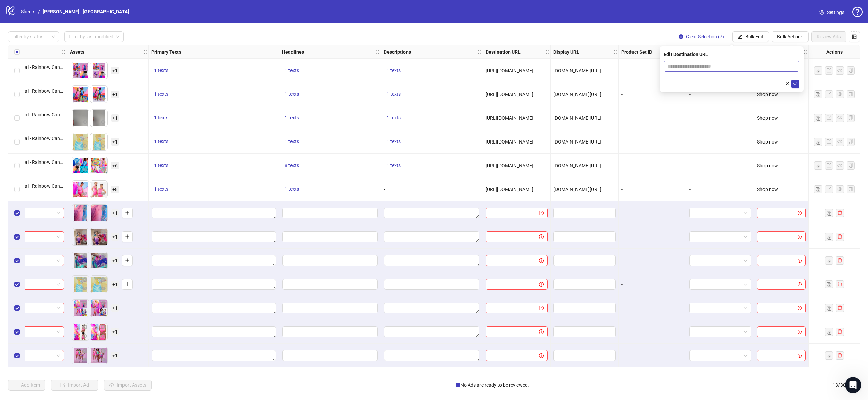  I want to click on div: Recent message, so click(67, 101).